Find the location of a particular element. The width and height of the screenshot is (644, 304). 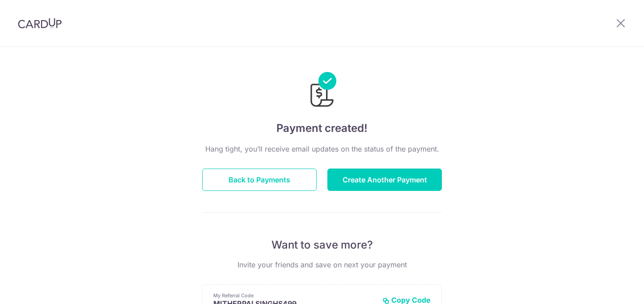

h4: Payment created! is located at coordinates (322, 128).